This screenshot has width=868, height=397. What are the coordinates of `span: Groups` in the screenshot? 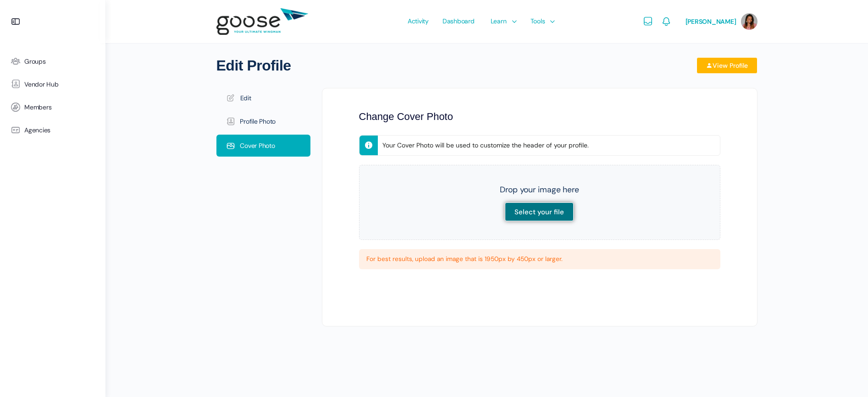 It's located at (35, 61).